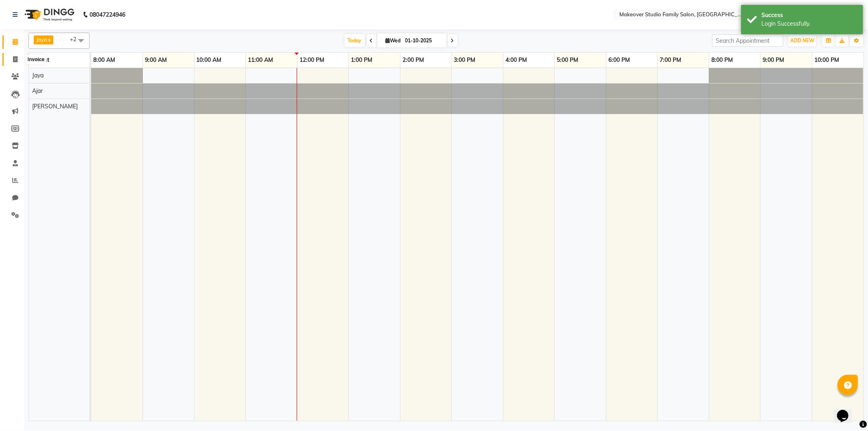 The image size is (868, 431). What do you see at coordinates (393, 40) in the screenshot?
I see `span: Wed` at bounding box center [393, 40].